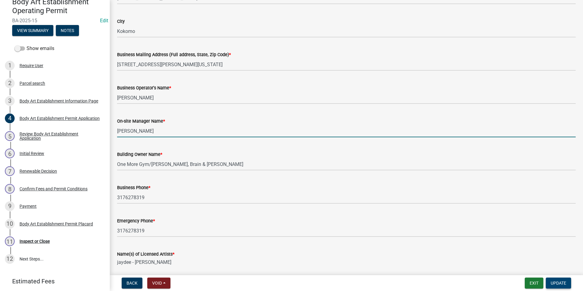  Describe the element at coordinates (132, 283) in the screenshot. I see `button: Back` at that location.